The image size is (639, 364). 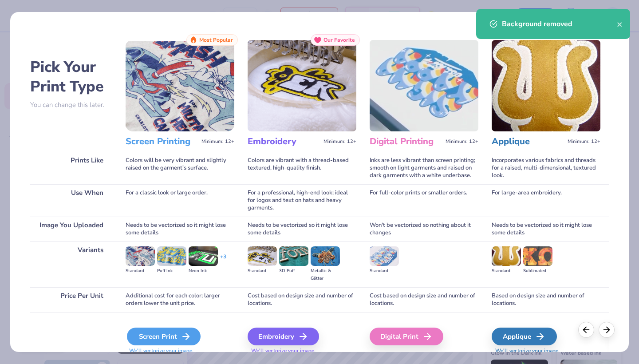 What do you see at coordinates (172, 271) in the screenshot?
I see `div: Puff Ink` at bounding box center [172, 271].